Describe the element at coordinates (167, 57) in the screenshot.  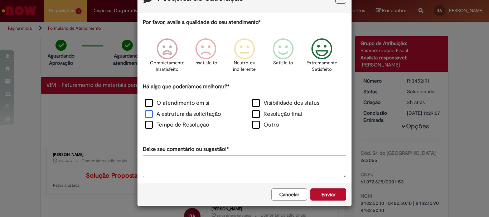
I see `div: Completamente Insatisfeito` at that location.